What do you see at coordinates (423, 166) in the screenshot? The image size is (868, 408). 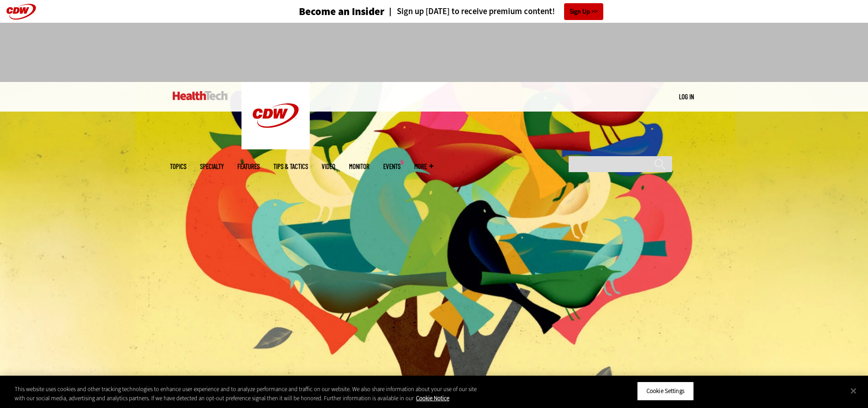 I see `span: More` at bounding box center [423, 166].